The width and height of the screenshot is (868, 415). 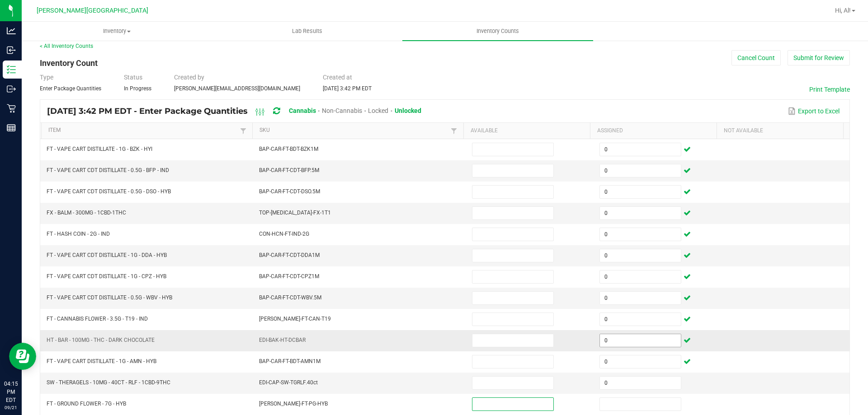 I want to click on th: Available, so click(x=526, y=131).